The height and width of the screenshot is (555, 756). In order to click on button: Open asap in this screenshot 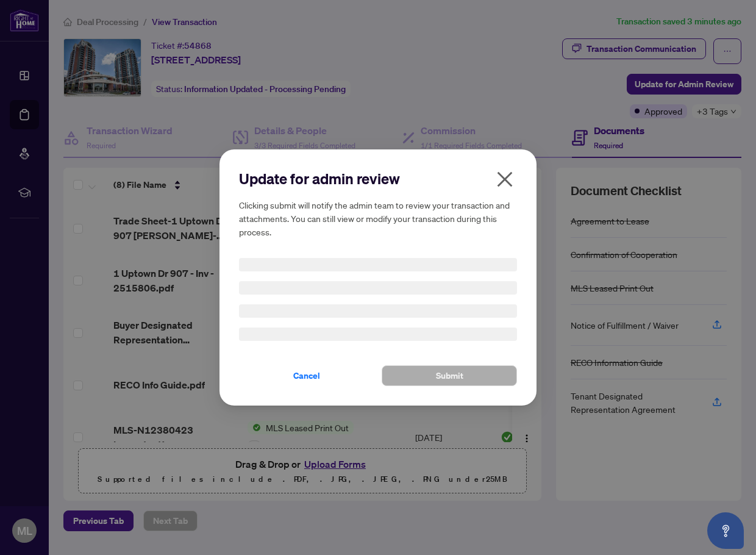, I will do `click(725, 530)`.